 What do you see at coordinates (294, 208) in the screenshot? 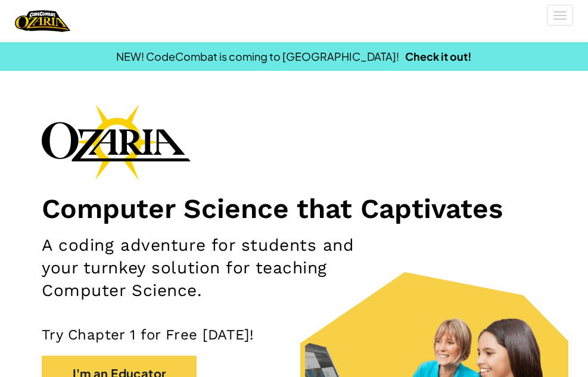
I see `h1: Computer Science that Captivates` at bounding box center [294, 208].